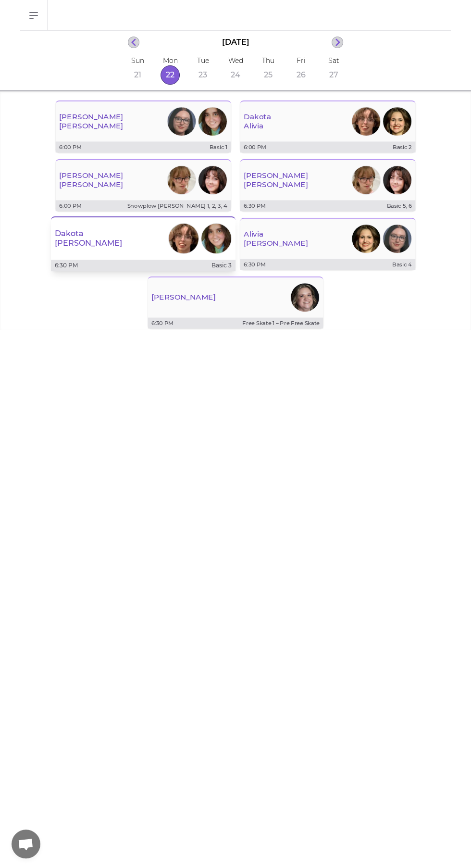  I want to click on p: Sat, so click(334, 60).